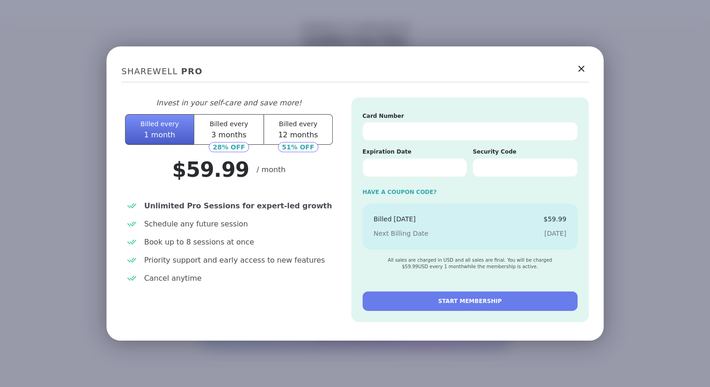  Describe the element at coordinates (355, 72) in the screenshot. I see `h2: SHAREWELL` at that location.